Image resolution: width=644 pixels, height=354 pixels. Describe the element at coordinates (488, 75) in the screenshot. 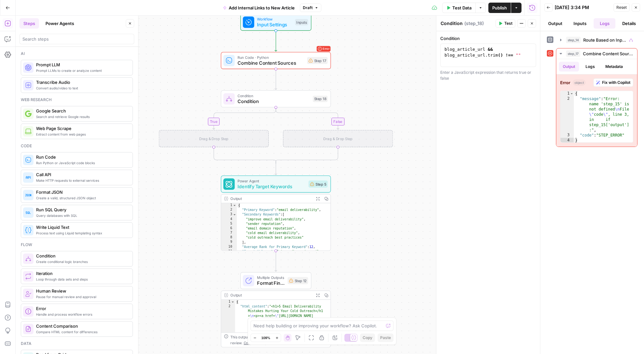

I see `div: Enter a JavaScript expression that returns true or false` at that location.